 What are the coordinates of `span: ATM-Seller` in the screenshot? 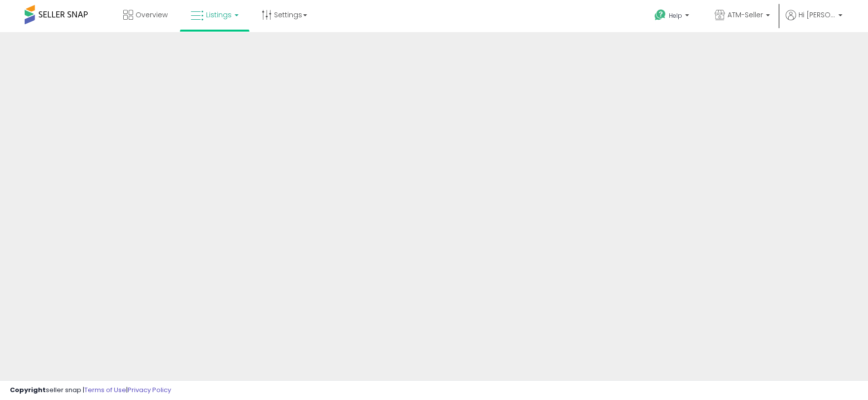 It's located at (745, 15).